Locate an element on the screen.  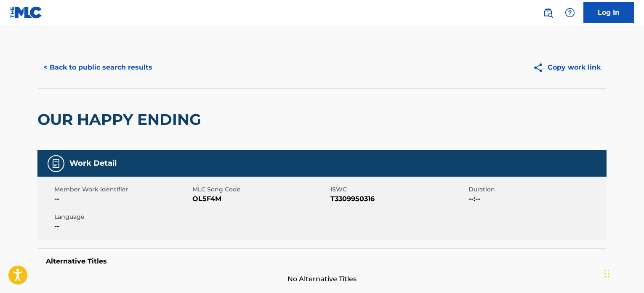
span: OL5F4M is located at coordinates (260, 199).